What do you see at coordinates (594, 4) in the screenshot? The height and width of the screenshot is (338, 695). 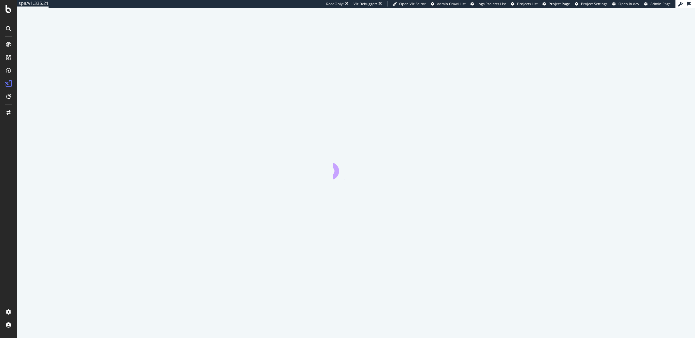 I see `span: Project Settings` at bounding box center [594, 4].